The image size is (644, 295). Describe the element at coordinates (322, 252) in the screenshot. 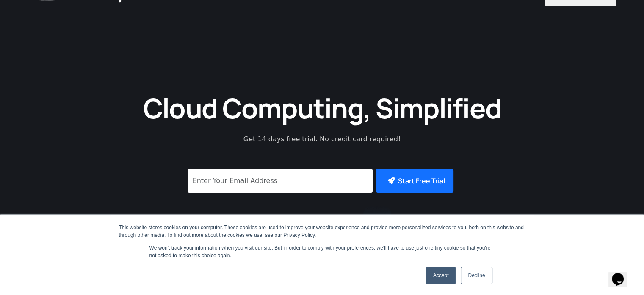

I see `p: We won't track your information when you visit our site. But in order to comply with your prefere...` at that location.